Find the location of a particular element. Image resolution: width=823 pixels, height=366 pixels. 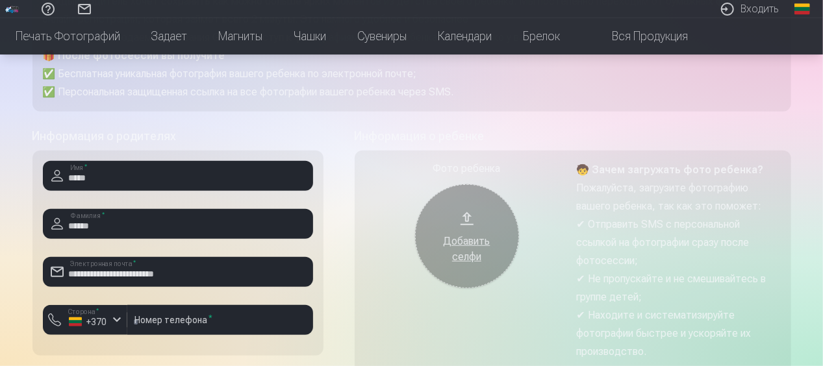

font: Сторона is located at coordinates (81, 312).